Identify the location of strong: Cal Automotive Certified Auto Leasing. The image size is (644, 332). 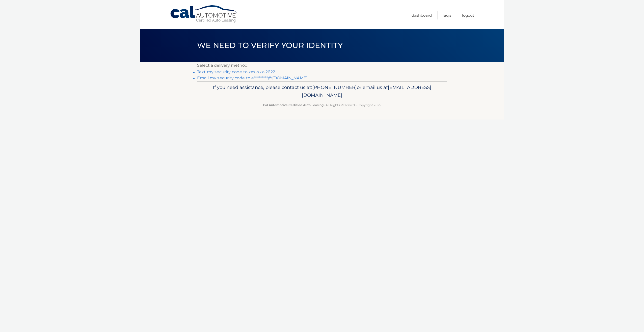
(293, 105).